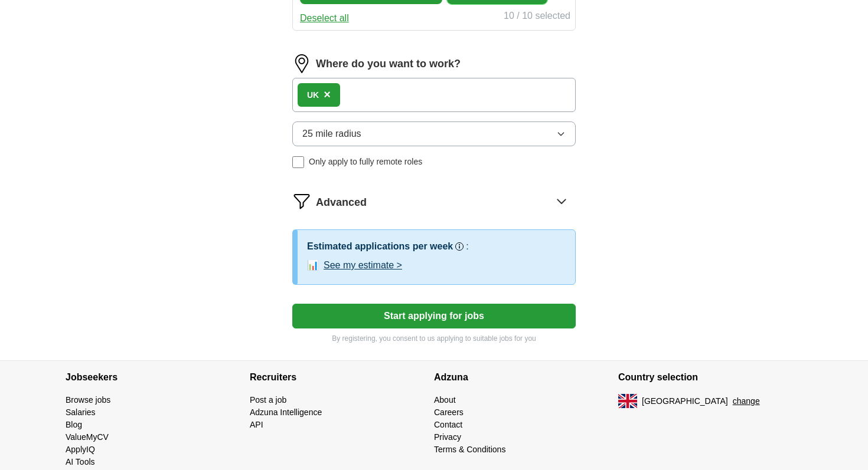  What do you see at coordinates (257, 425) in the screenshot?
I see `a: API` at bounding box center [257, 425].